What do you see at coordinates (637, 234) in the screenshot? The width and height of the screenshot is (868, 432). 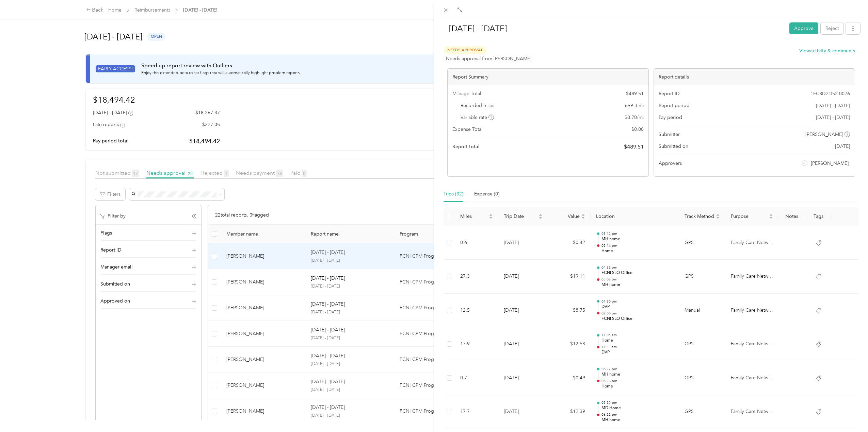 I see `p: 05:12 pm` at bounding box center [637, 234].